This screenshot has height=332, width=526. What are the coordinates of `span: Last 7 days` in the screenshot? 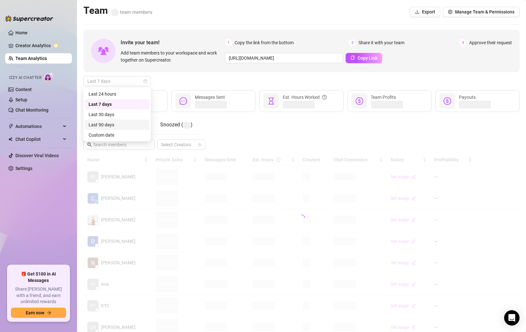 It's located at (117, 81).